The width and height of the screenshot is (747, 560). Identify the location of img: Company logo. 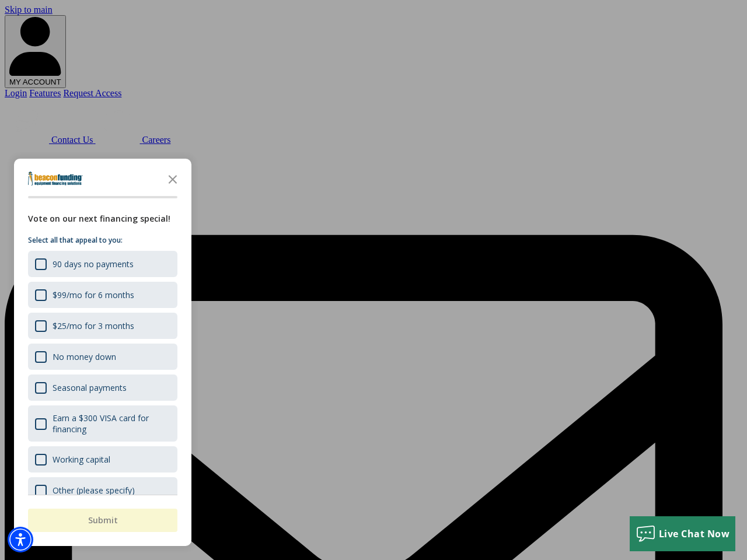
(56, 178).